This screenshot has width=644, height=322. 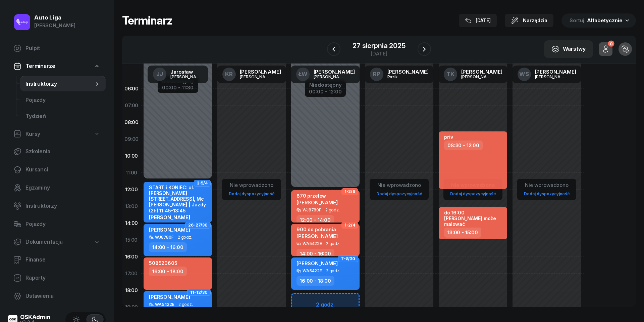 I want to click on span: 1-2/4, so click(x=351, y=225).